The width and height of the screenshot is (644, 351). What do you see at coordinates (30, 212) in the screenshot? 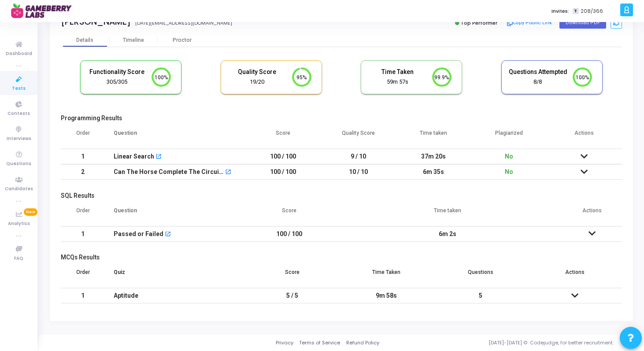
I see `span: New` at bounding box center [30, 212].